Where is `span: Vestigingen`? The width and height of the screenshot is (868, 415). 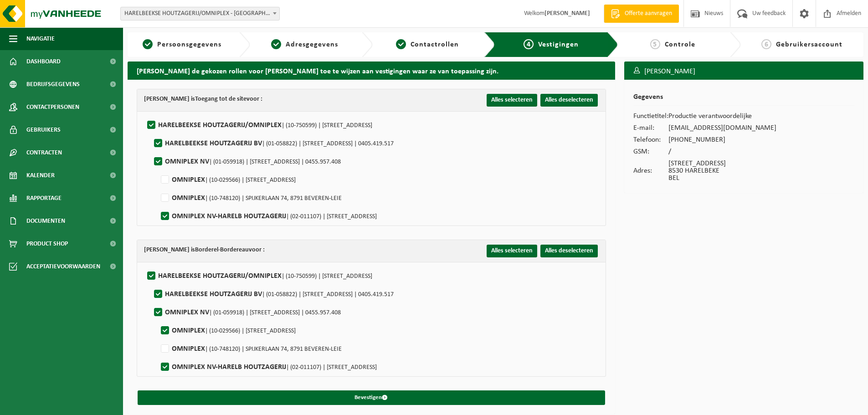 span: Vestigingen is located at coordinates (558, 44).